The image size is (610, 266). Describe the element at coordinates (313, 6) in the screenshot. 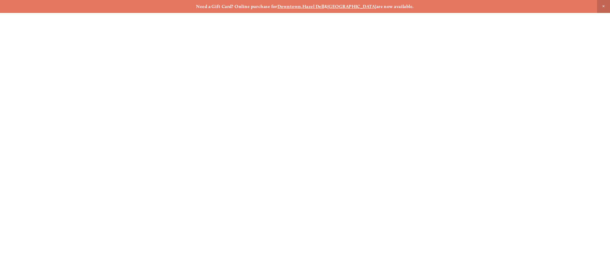

I see `strong: Hazel Dell` at that location.